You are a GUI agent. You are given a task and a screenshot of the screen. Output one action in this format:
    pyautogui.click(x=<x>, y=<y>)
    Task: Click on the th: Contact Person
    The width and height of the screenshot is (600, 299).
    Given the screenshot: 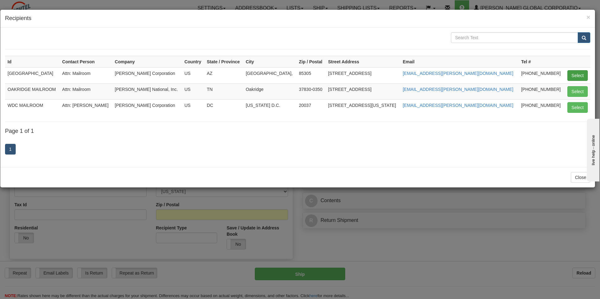 What is the action you would take?
    pyautogui.click(x=86, y=61)
    